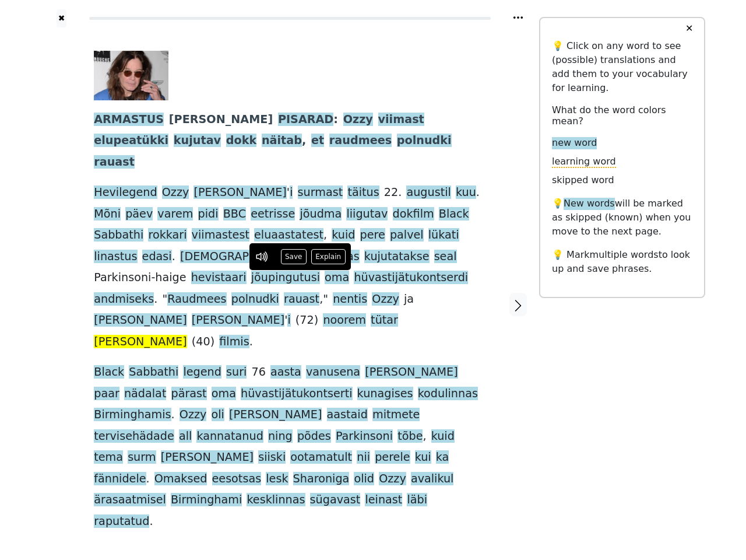 The image size is (746, 560). What do you see at coordinates (397, 256) in the screenshot?
I see `span: kujutatakse` at bounding box center [397, 256].